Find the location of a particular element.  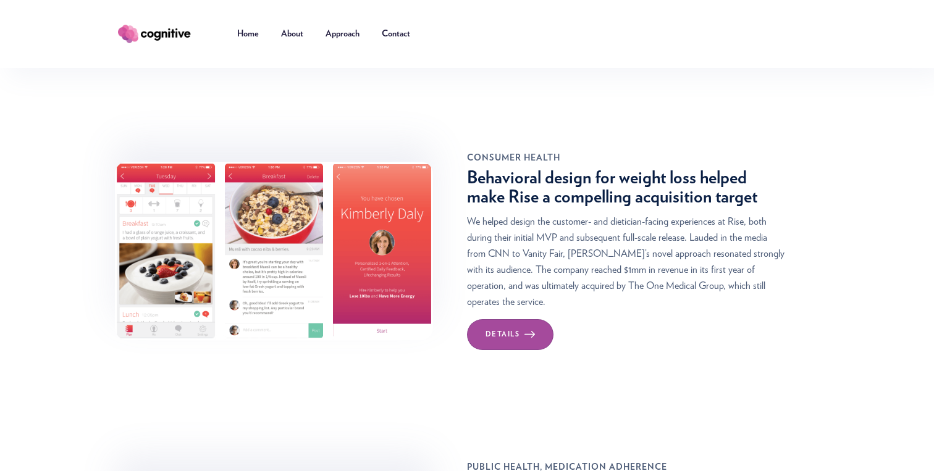

a: About is located at coordinates (292, 34).